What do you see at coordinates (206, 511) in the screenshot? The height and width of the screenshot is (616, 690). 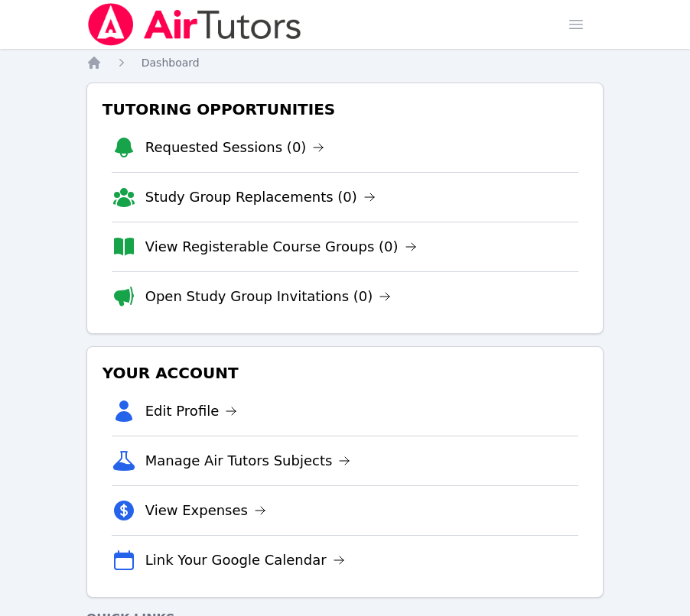 I see `a: View Expenses` at bounding box center [206, 511].